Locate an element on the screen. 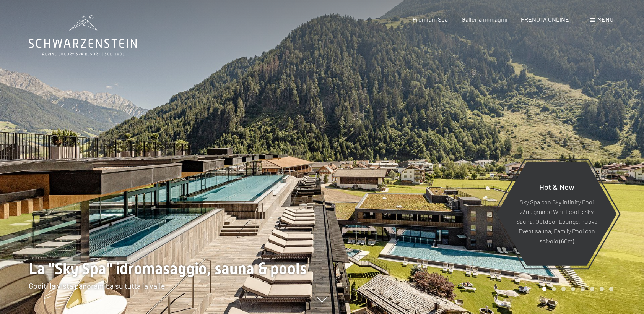 The width and height of the screenshot is (644, 314). div: Carousel Page 7 is located at coordinates (601, 289).